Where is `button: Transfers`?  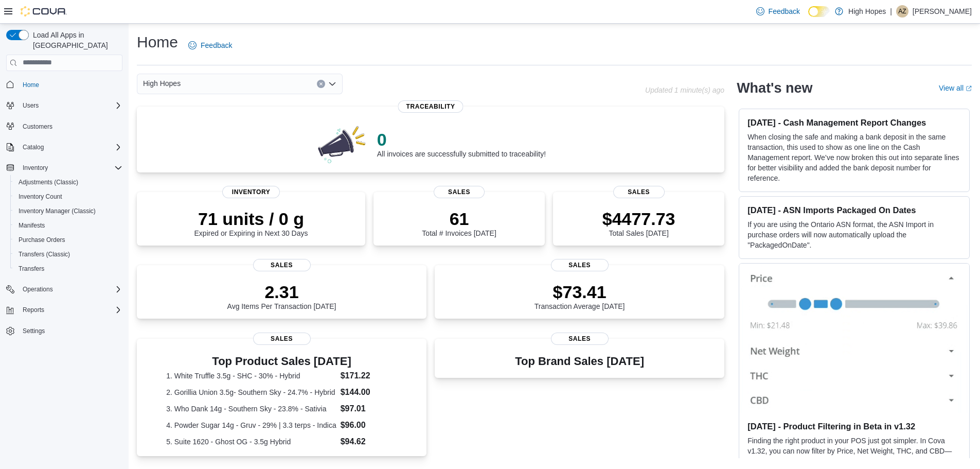
button: Transfers is located at coordinates (69, 268).